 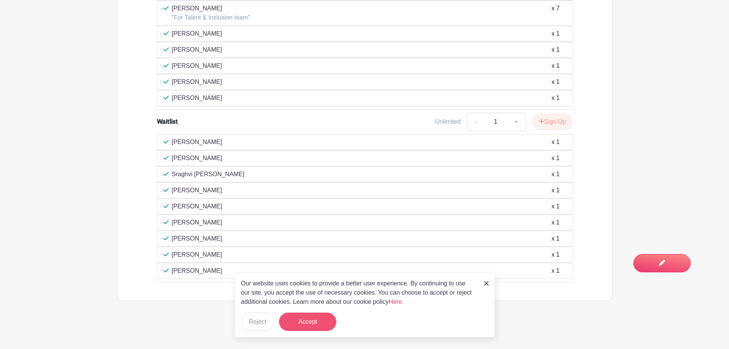 I want to click on p: Our website uses cookies to provide a better user experience. By continuing to use our site, you ..., so click(x=359, y=293).